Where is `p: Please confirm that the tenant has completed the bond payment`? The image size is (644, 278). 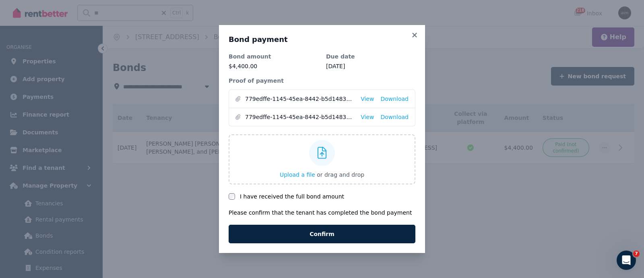 p: Please confirm that the tenant has completed the bond payment is located at coordinates (322, 212).